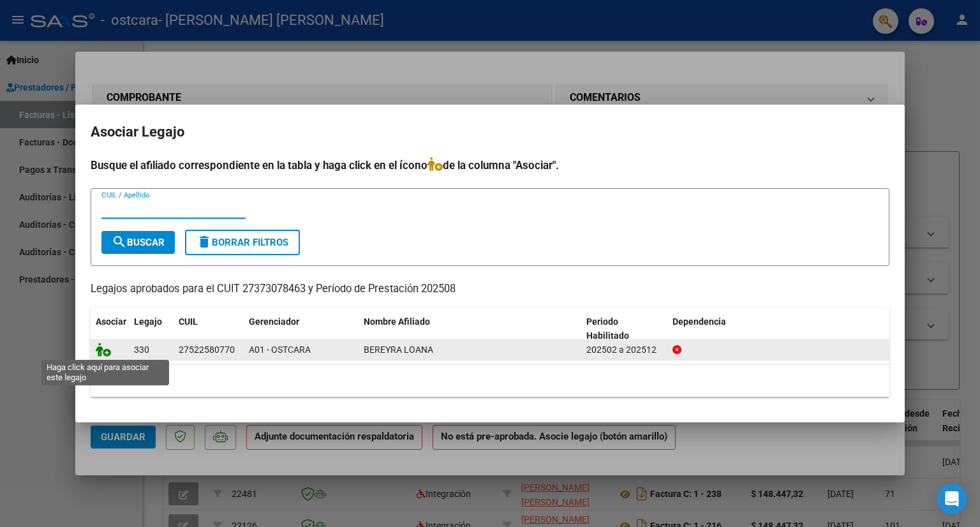  I want to click on mat-icon: delete, so click(204, 242).